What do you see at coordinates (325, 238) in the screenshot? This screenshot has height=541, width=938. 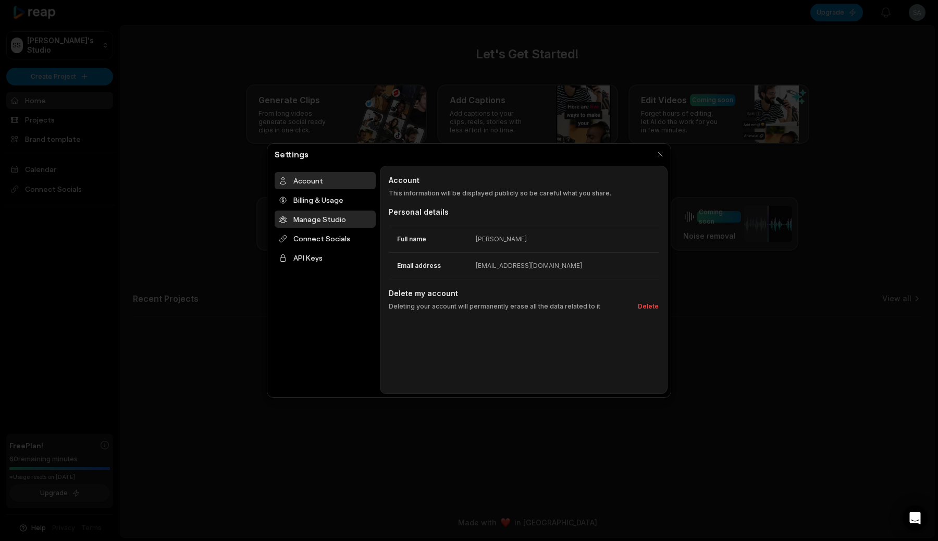 I see `div: Connect Socials` at bounding box center [325, 238].